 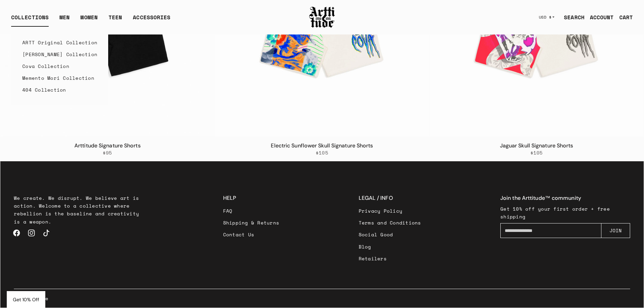 I want to click on button: JOIN, so click(x=615, y=230).